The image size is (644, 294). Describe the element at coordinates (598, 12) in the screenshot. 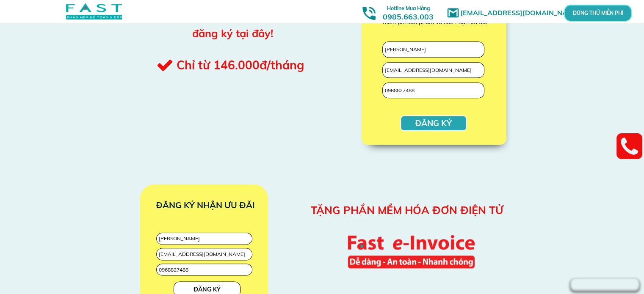

I see `p: DÙNG THỬ MIỄN PHÍ` at that location.